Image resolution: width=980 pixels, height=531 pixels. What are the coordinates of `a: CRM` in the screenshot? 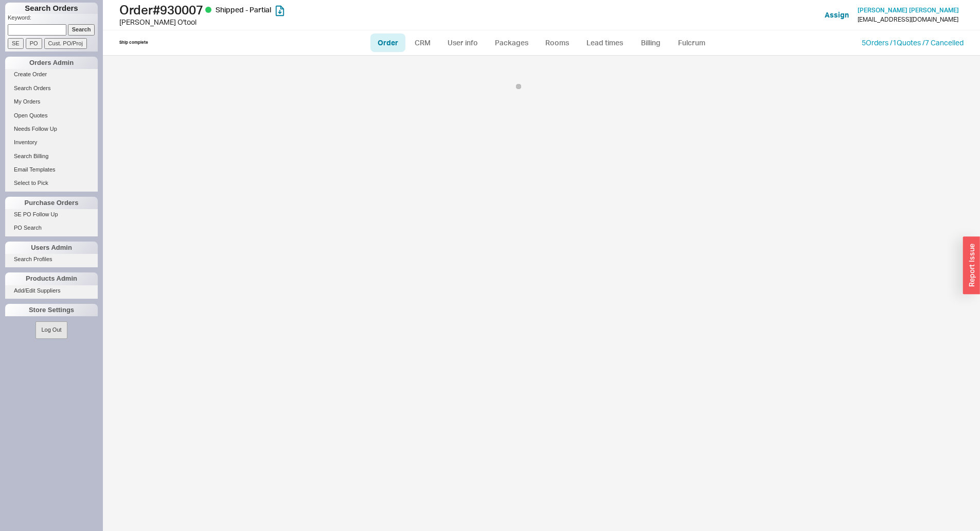 It's located at (422, 43).